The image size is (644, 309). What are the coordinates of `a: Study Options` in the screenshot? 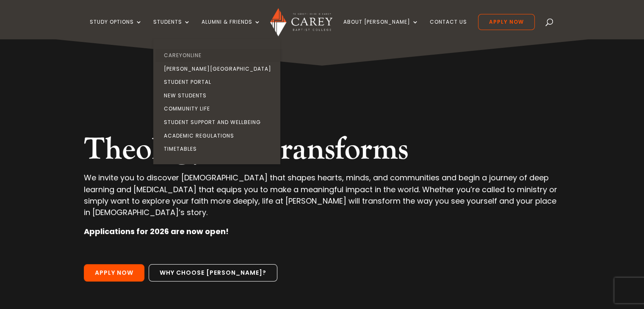 It's located at (116, 29).